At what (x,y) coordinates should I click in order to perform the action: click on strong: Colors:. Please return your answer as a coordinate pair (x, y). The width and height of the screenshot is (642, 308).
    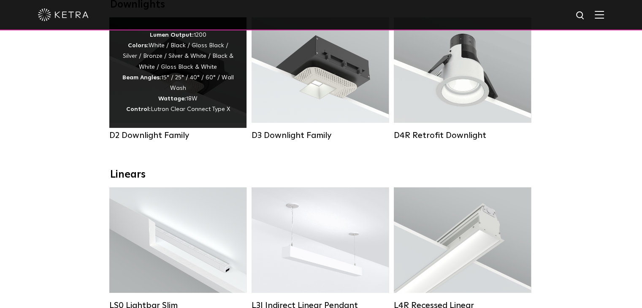
    Looking at the image, I should click on (138, 46).